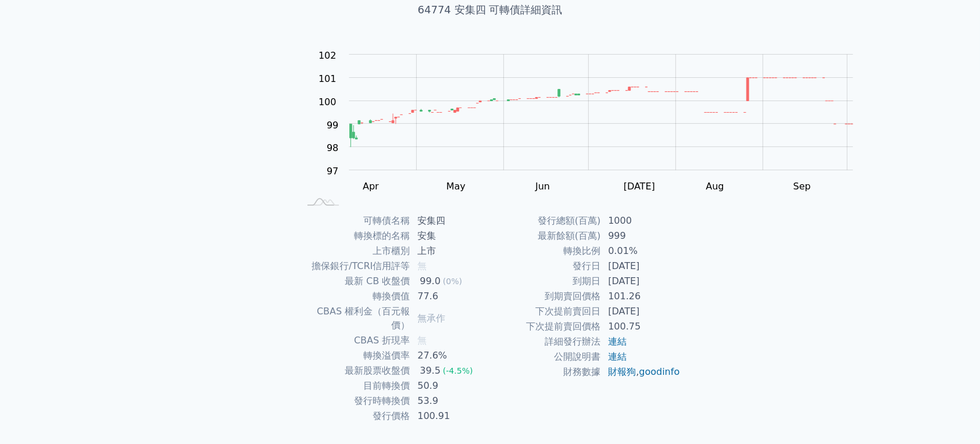  What do you see at coordinates (458, 371) in the screenshot?
I see `span: (-4.5%)` at bounding box center [458, 371].